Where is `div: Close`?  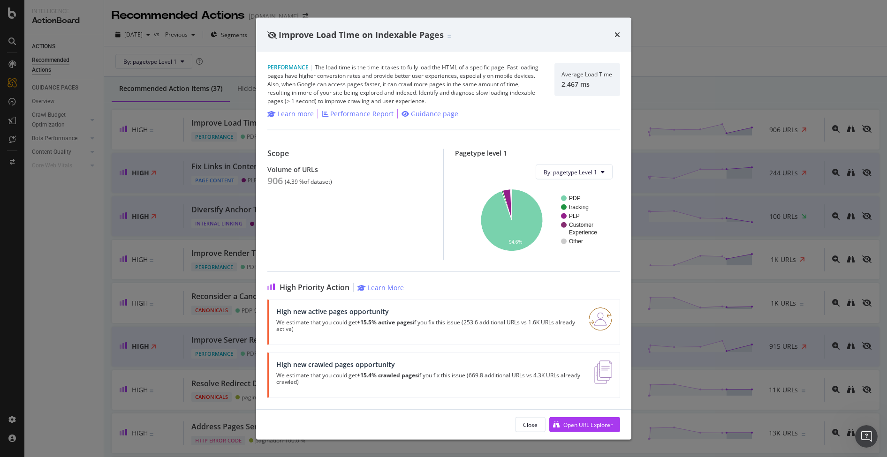 div: Close is located at coordinates (530, 425).